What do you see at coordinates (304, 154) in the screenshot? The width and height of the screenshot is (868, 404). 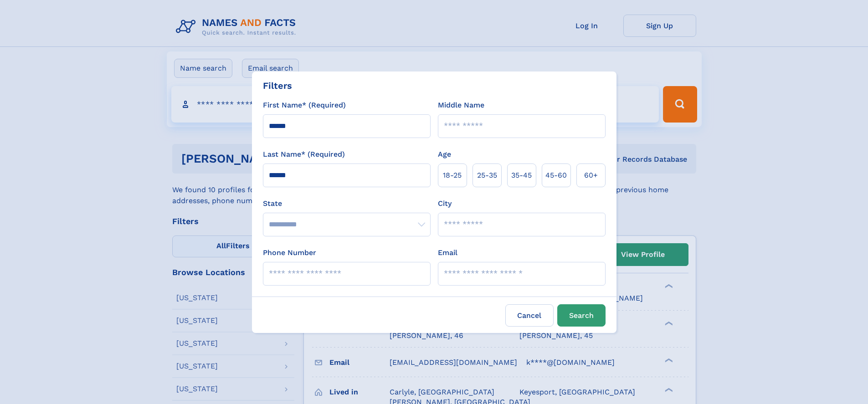 I see `label: Last Name* (Required)` at bounding box center [304, 154].